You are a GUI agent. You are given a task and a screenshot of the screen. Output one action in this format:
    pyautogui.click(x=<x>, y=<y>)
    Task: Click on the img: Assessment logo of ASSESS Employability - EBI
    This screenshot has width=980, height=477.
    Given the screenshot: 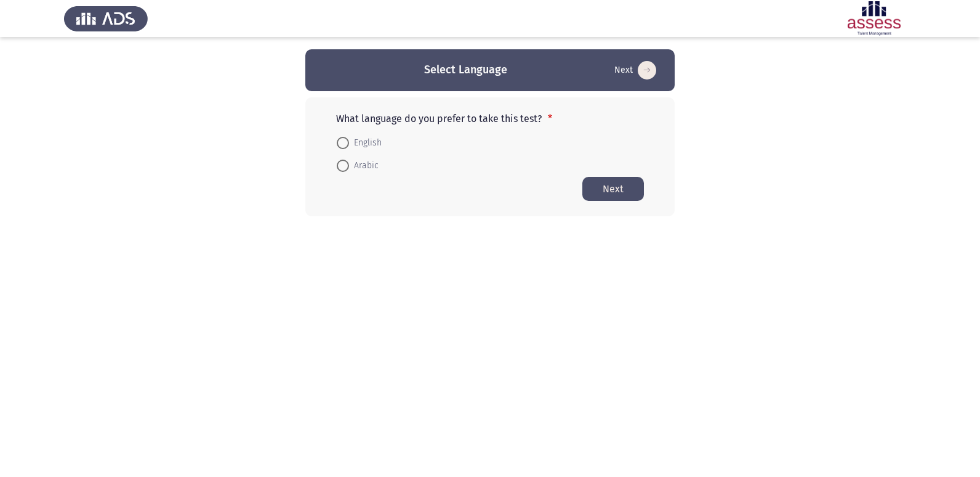 What is the action you would take?
    pyautogui.click(x=874, y=19)
    